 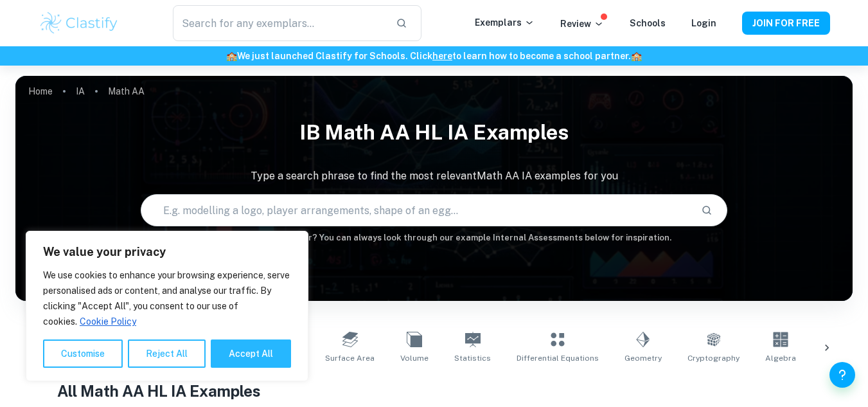 What do you see at coordinates (648, 23) in the screenshot?
I see `a: Schools` at bounding box center [648, 23].